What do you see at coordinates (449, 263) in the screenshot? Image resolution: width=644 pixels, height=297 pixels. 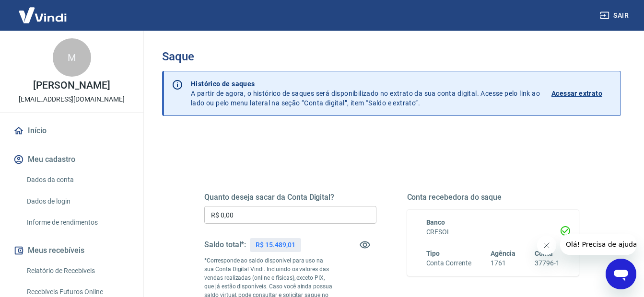 I see `h6: Conta Corrente` at bounding box center [449, 263].